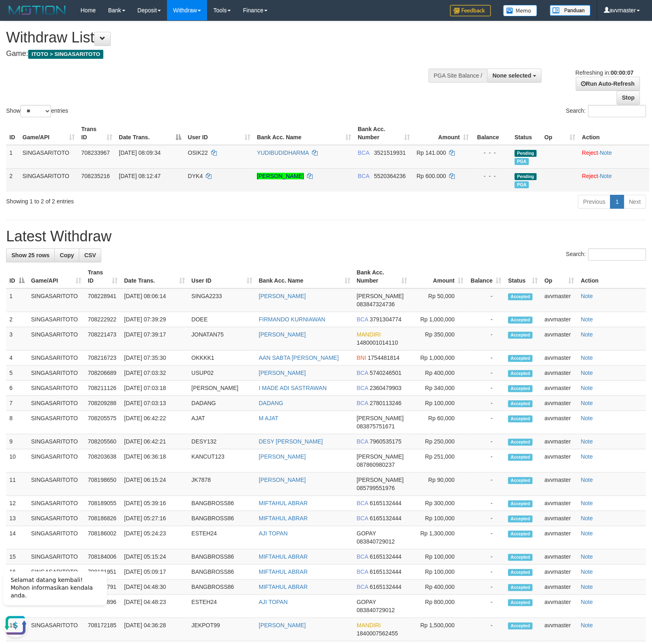 The image size is (652, 644). Describe the element at coordinates (17, 320) in the screenshot. I see `td: 2` at that location.